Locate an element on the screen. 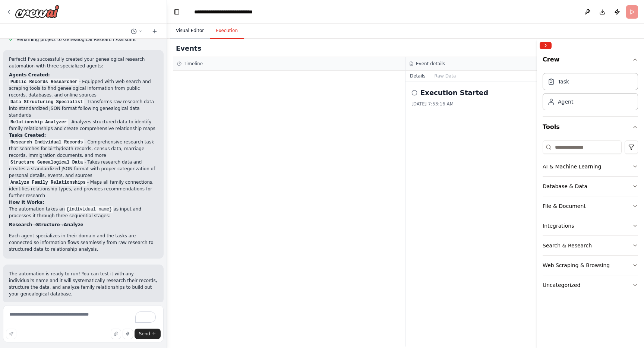 The height and width of the screenshot is (348, 644). p: The automation takes an as input and processes it through three sequential stages: is located at coordinates (83, 212).